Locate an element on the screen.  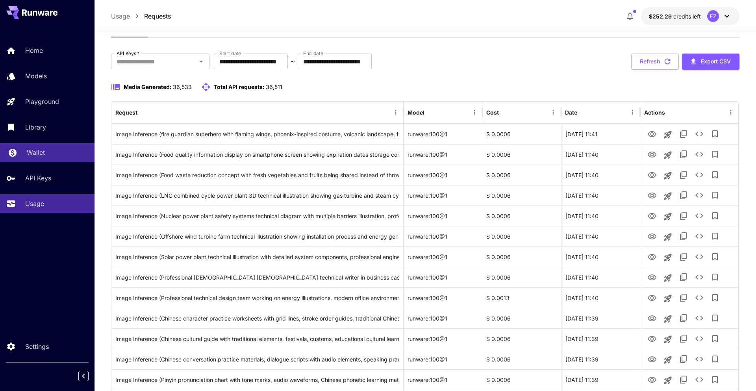
p: Playground is located at coordinates (42, 102).